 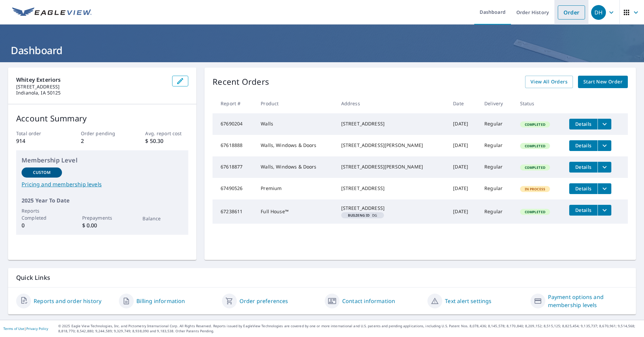 What do you see at coordinates (91, 93) in the screenshot?
I see `p: Indianola, IA 50125` at bounding box center [91, 93].